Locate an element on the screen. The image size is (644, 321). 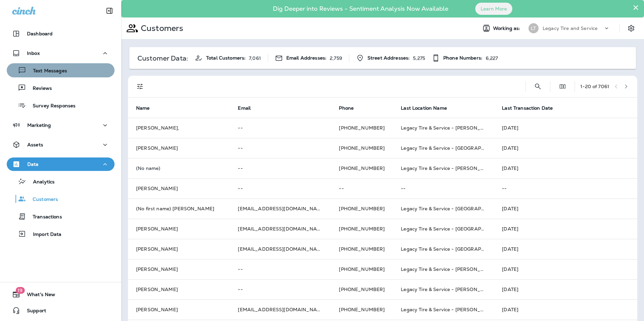
p: Dashboard is located at coordinates (40, 34).